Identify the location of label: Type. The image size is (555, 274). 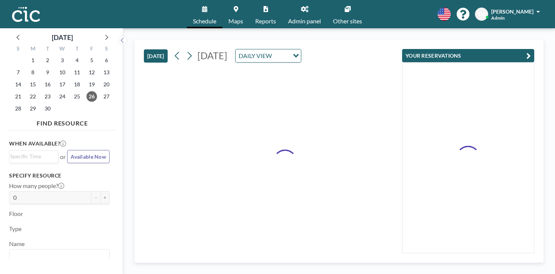
(15, 229).